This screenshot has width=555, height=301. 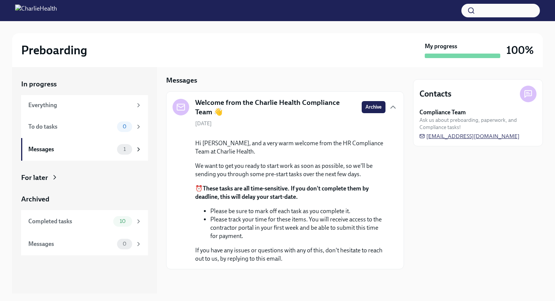 I want to click on span: 1, so click(x=125, y=149).